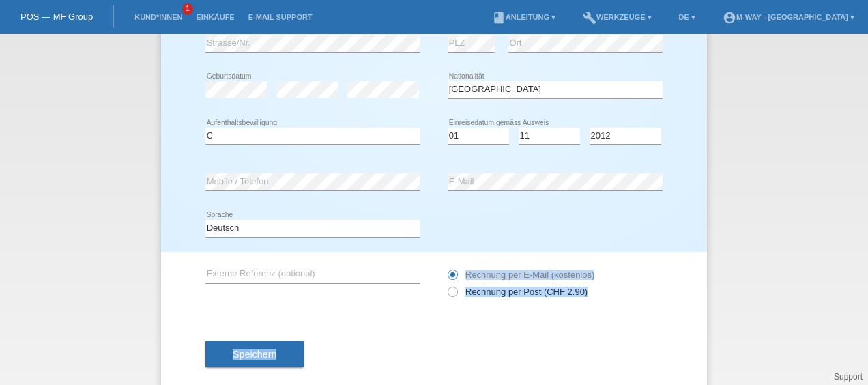 The image size is (868, 385). Describe the element at coordinates (215, 17) in the screenshot. I see `a: Einkäufe` at that location.